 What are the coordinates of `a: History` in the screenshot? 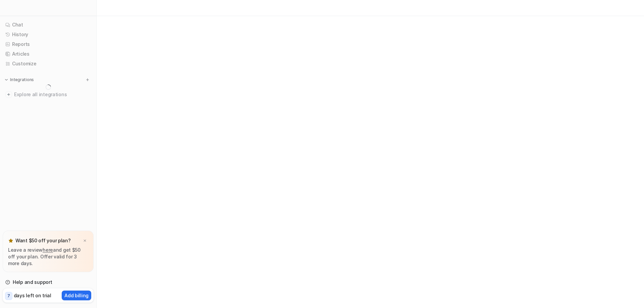 It's located at (48, 35).